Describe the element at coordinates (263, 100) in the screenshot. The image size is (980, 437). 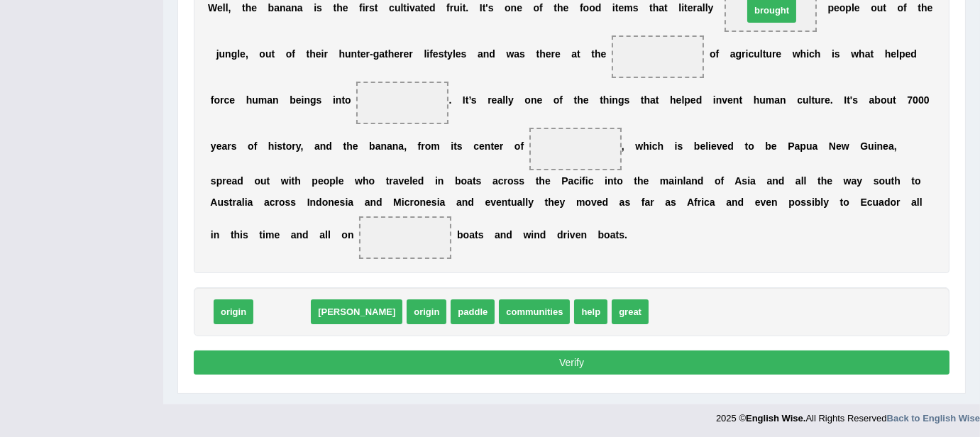
I see `b: m` at that location.